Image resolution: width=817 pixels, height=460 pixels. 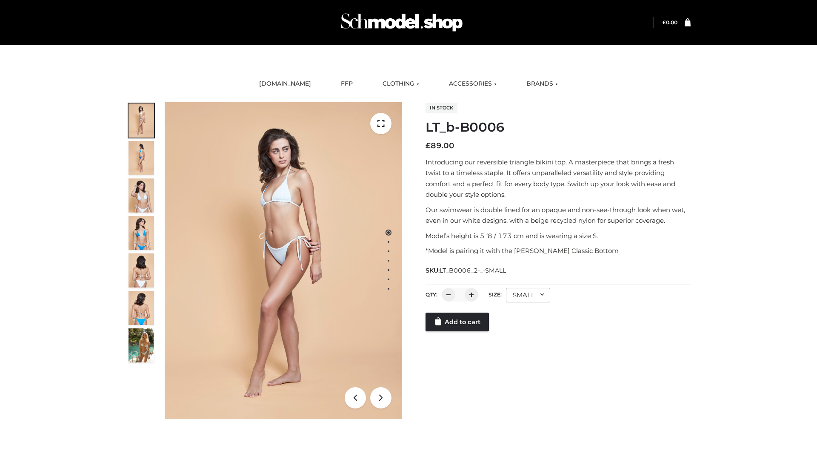 What do you see at coordinates (457, 322) in the screenshot?
I see `a: Add to cart` at bounding box center [457, 322].